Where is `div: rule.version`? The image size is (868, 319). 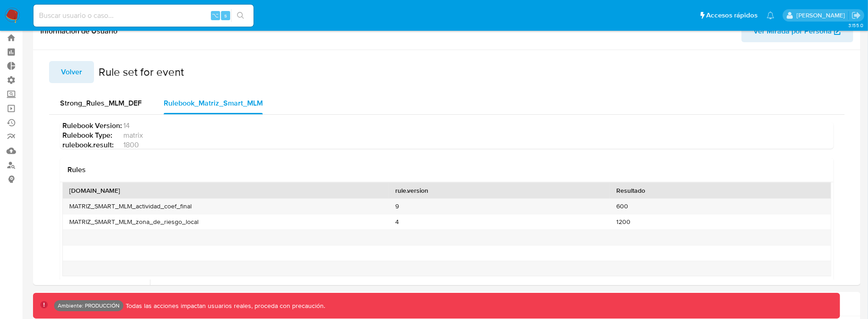
div: rule.version is located at coordinates (500, 190).